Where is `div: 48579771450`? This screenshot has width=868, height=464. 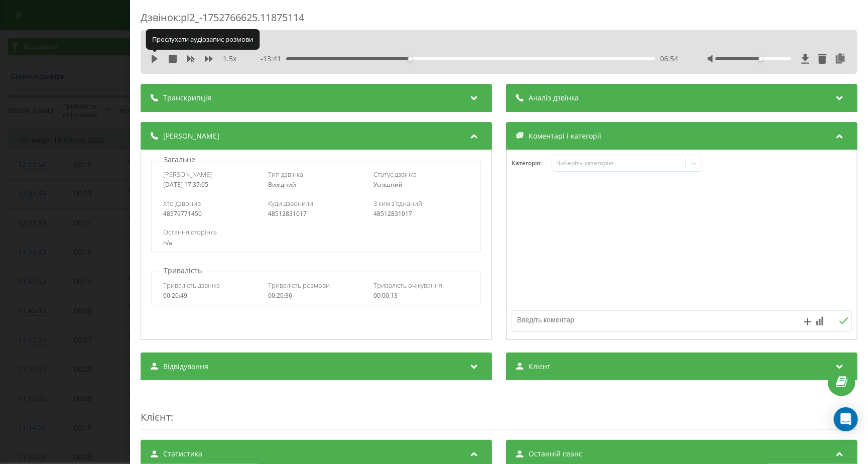 div: 48579771450 is located at coordinates (212, 214).